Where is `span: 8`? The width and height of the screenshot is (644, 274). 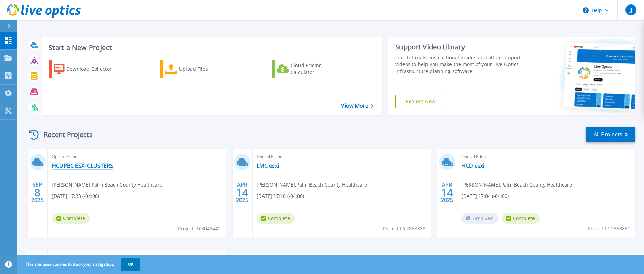 span: 8 is located at coordinates (37, 193).